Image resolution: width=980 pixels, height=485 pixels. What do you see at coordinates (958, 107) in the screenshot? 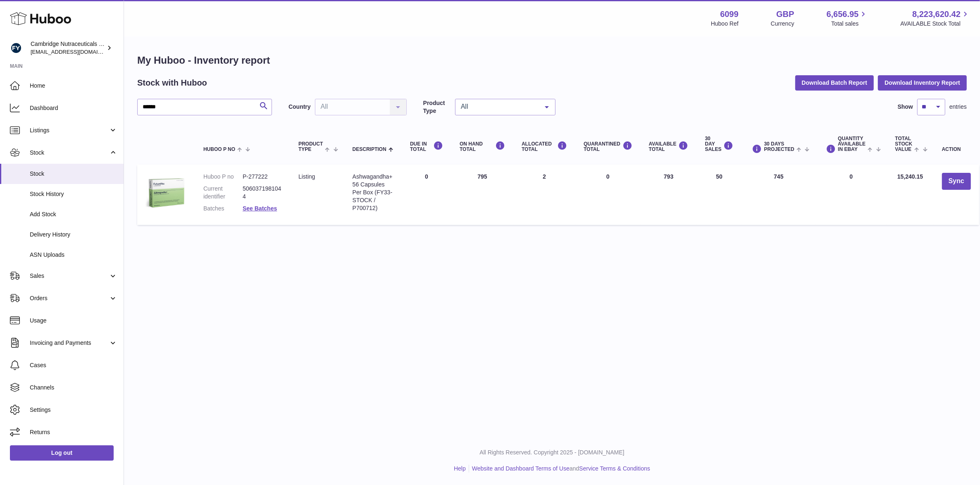
I see `span: entries` at bounding box center [958, 107].